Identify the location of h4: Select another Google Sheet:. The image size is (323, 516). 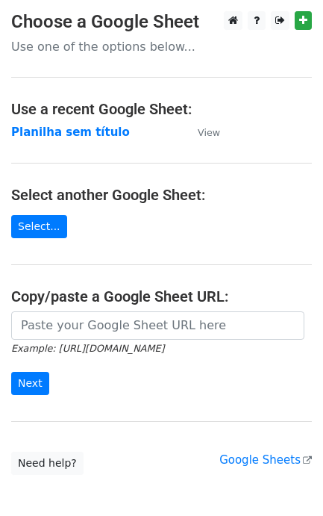
(161, 195).